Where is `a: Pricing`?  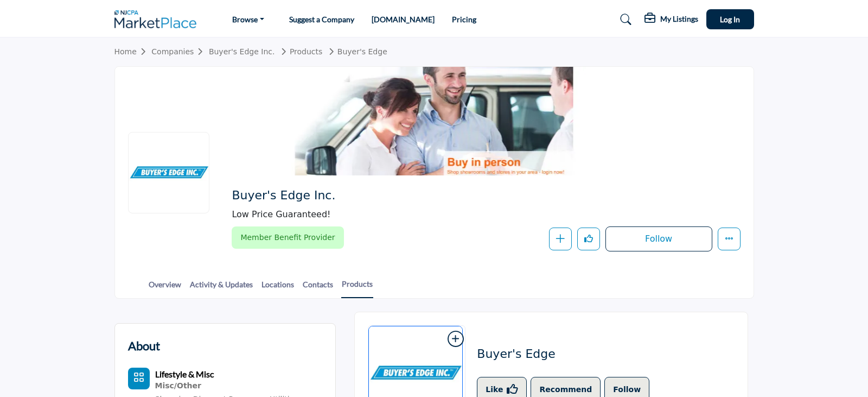 a: Pricing is located at coordinates (464, 19).